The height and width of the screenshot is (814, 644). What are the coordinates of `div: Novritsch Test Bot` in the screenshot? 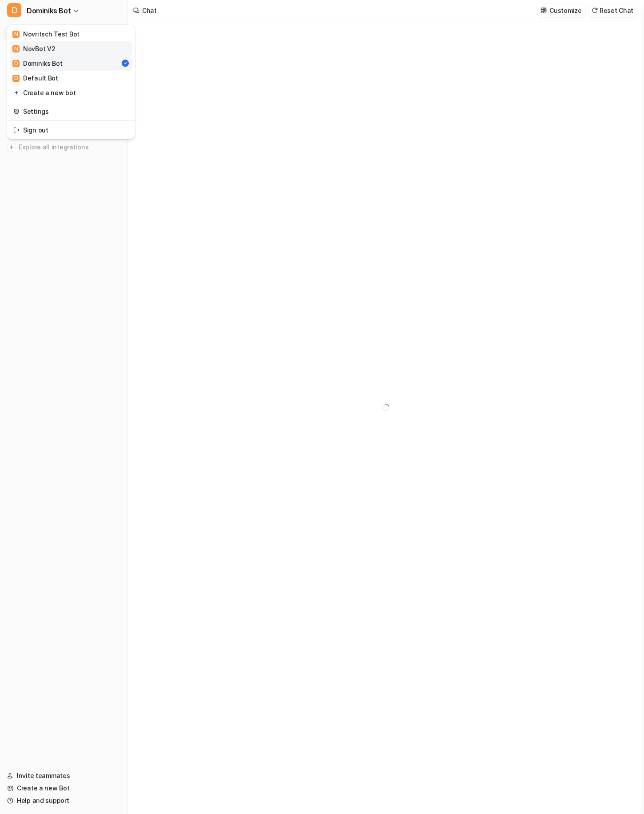 It's located at (46, 34).